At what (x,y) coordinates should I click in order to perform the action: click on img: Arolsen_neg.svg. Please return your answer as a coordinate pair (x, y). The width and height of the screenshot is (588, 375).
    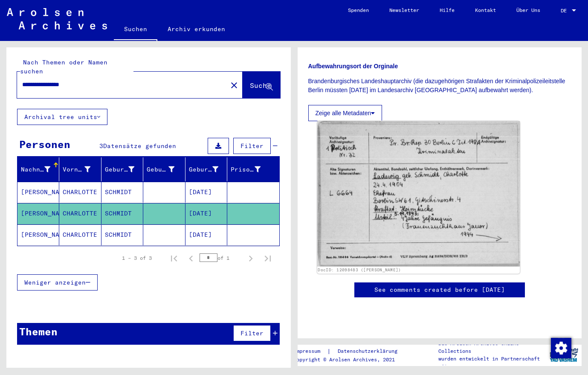
    Looking at the image, I should click on (56, 19).